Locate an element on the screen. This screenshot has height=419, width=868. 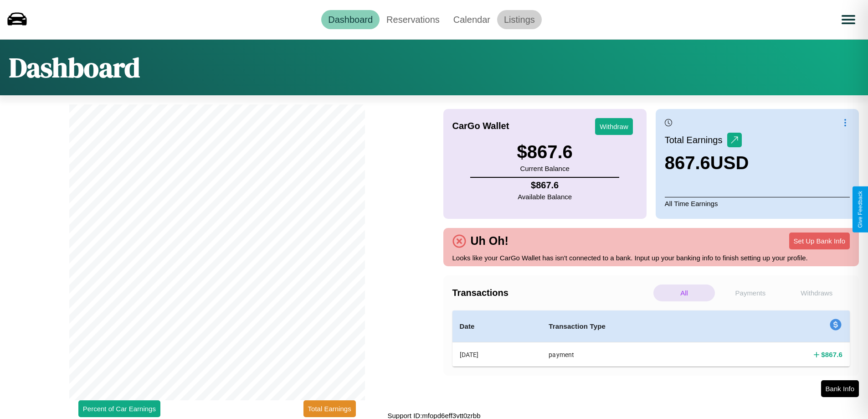
h4: Transactions is located at coordinates (552, 292).